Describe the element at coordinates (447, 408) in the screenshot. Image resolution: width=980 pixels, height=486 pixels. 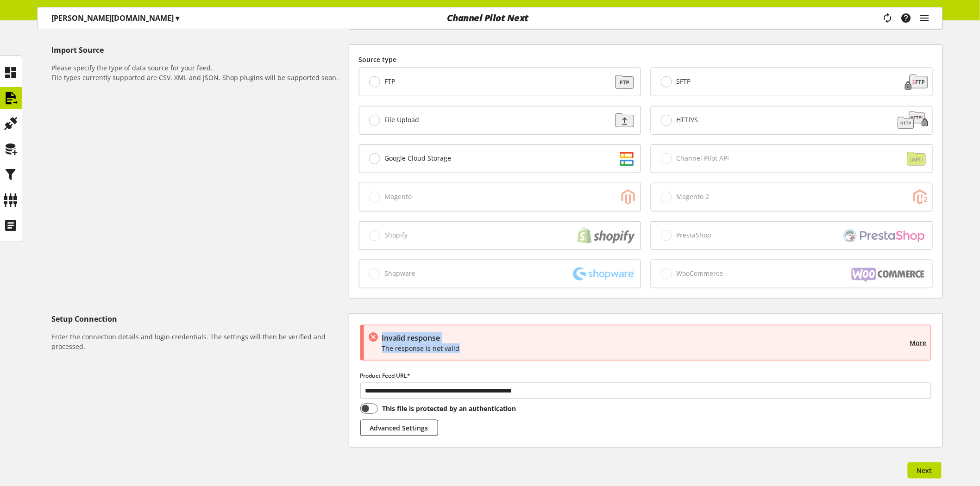
I see `span: This file is protected by an authentication` at that location.